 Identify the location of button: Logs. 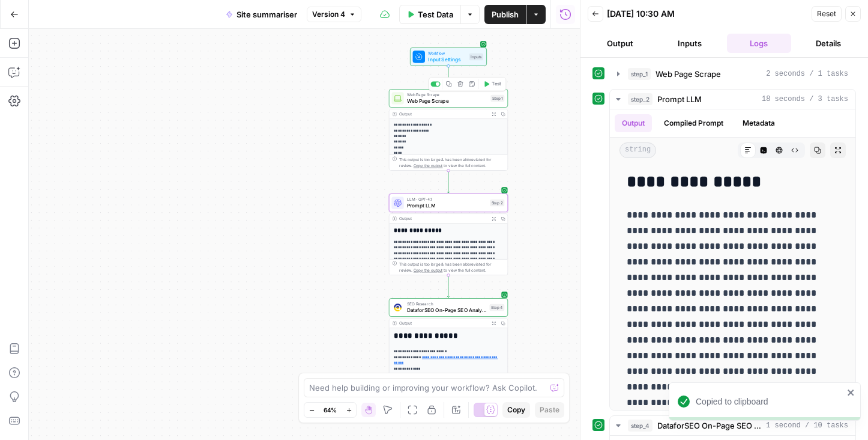
(759, 44).